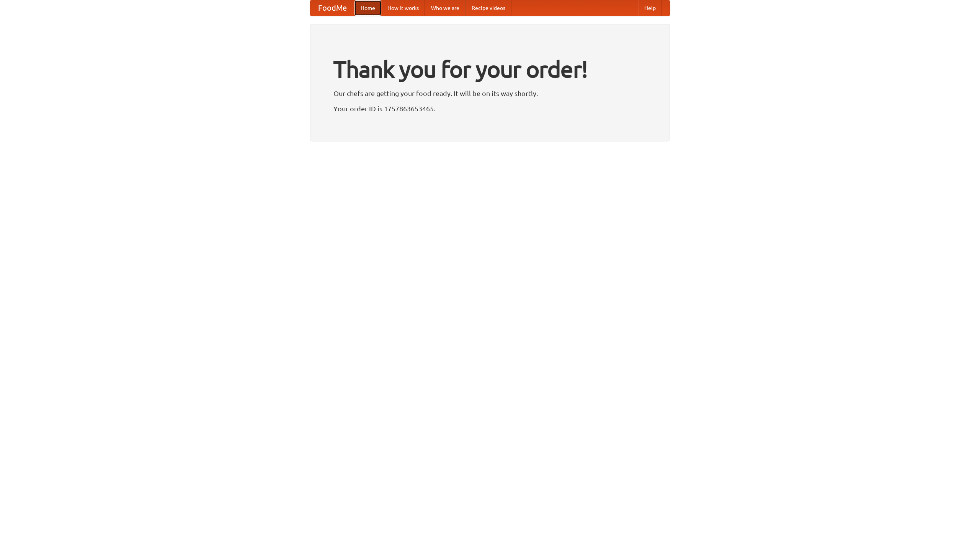  Describe the element at coordinates (650, 8) in the screenshot. I see `a: Help` at that location.